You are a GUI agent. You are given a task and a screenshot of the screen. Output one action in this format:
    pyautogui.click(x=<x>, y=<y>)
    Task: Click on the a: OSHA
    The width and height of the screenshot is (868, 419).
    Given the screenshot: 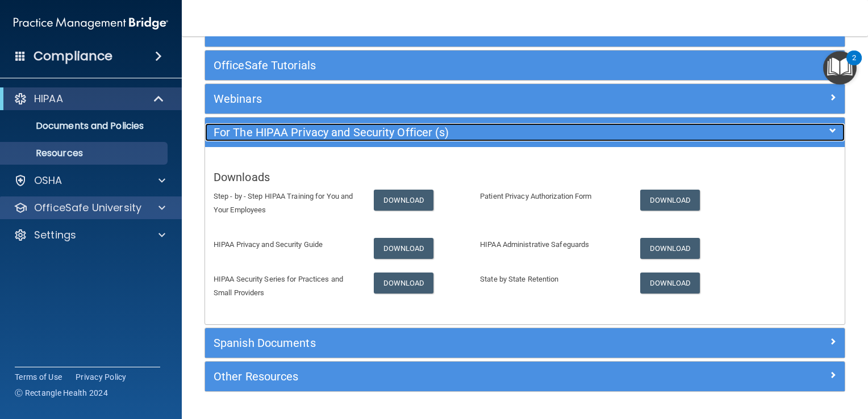 What is the action you would take?
    pyautogui.click(x=89, y=180)
    